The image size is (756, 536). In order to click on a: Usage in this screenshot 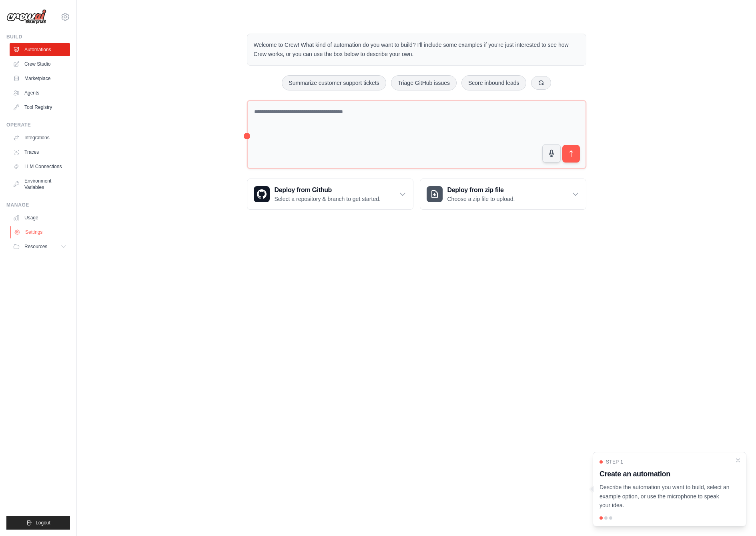, I will do `click(40, 217)`.